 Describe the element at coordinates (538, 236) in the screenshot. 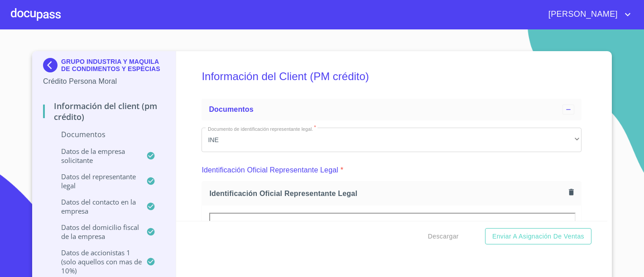

I see `span: Enviar a Asignación de Ventas` at that location.